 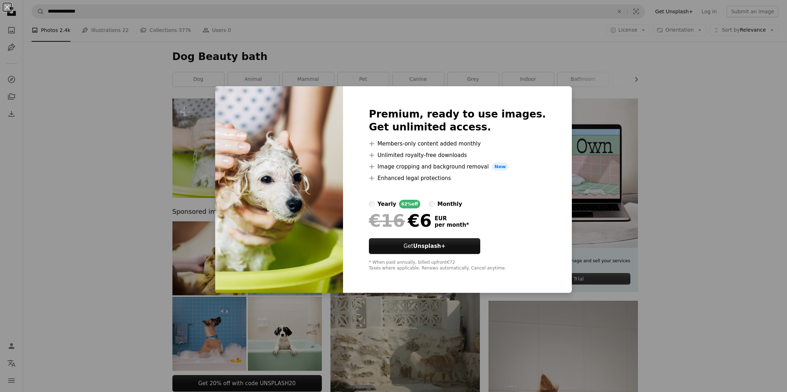 What do you see at coordinates (387, 220) in the screenshot?
I see `span: €16` at bounding box center [387, 220].